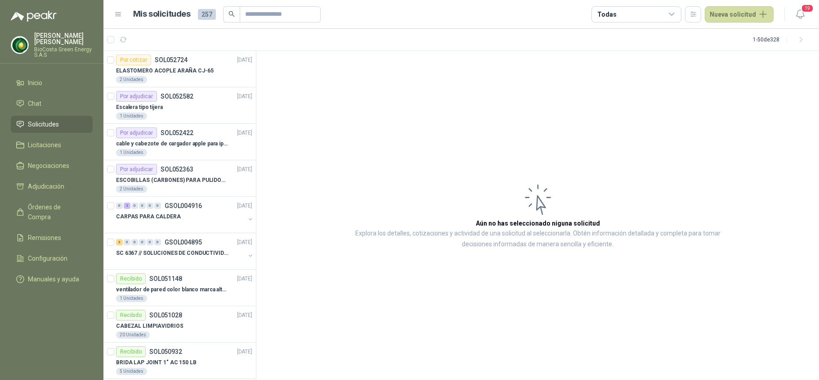  What do you see at coordinates (52, 212) in the screenshot?
I see `a: Órdenes de Compra` at bounding box center [52, 212].